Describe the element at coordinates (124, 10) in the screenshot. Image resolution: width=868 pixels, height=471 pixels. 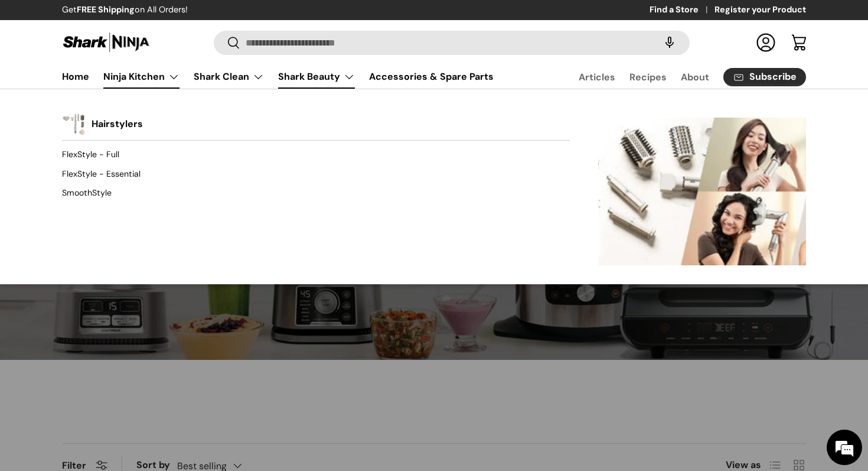
I see `p: Get on All Orders!` at that location.